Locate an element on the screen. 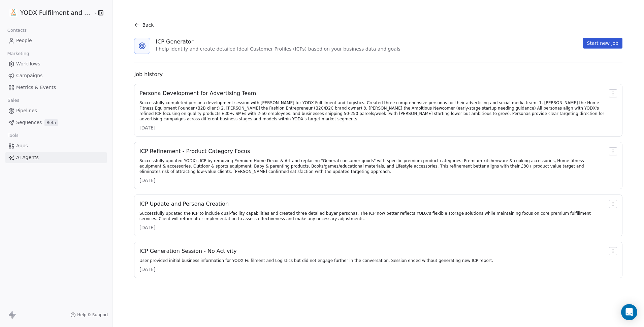  span: Marketing is located at coordinates (18, 54).